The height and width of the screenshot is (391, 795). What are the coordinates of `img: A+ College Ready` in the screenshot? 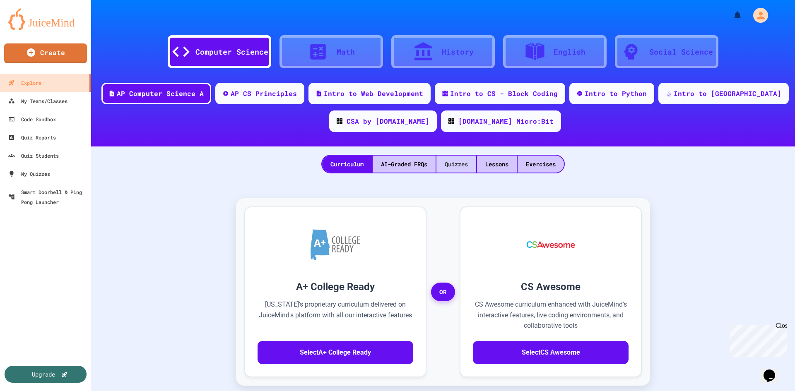 It's located at (335, 245).